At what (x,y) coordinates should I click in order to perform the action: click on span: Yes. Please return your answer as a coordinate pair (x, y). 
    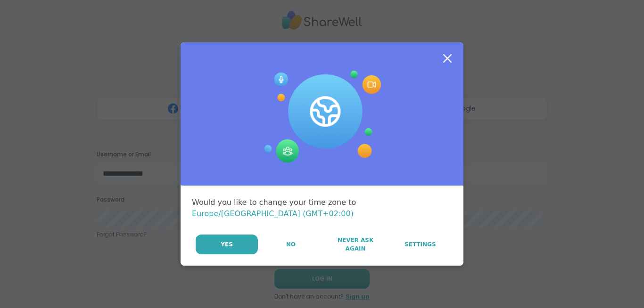
    Looking at the image, I should click on (227, 245).